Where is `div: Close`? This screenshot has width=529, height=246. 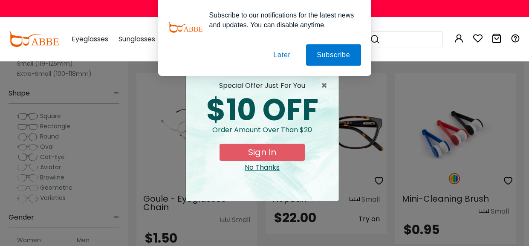 div: Close is located at coordinates (262, 167).